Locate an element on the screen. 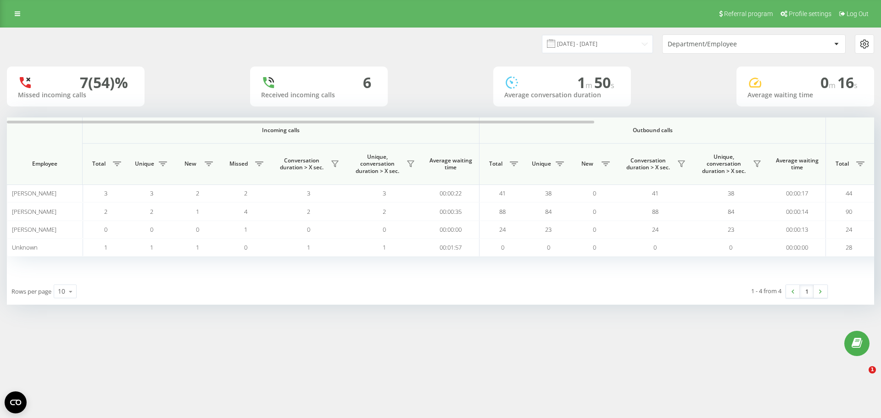 This screenshot has width=881, height=418. span: 28 is located at coordinates (848, 247).